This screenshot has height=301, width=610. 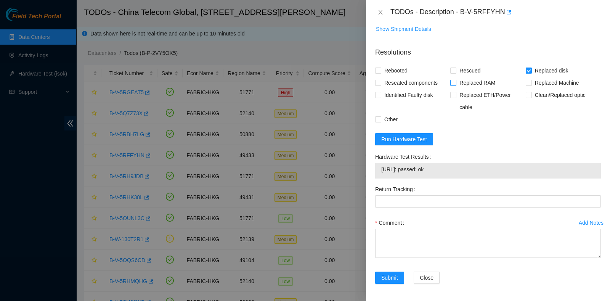 What do you see at coordinates (426, 277) in the screenshot?
I see `span: Close` at bounding box center [426, 277].